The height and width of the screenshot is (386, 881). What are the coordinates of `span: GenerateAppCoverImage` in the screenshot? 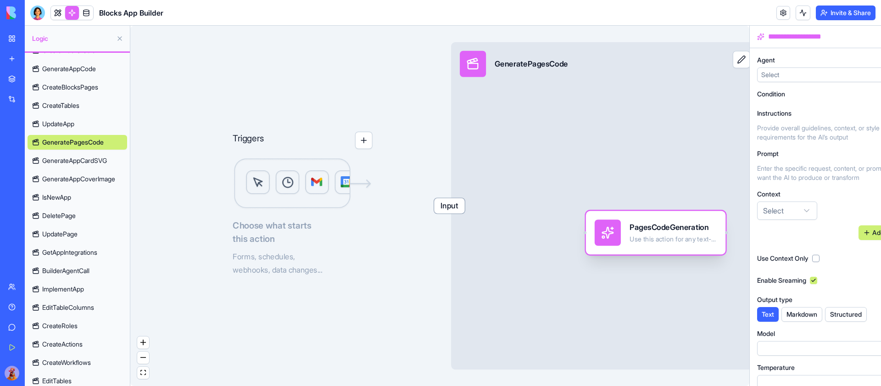 It's located at (78, 179).